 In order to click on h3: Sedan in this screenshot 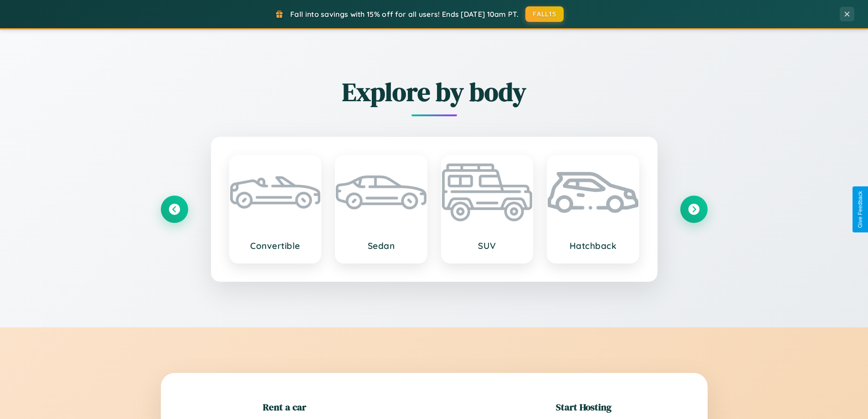, I will do `click(381, 246)`.